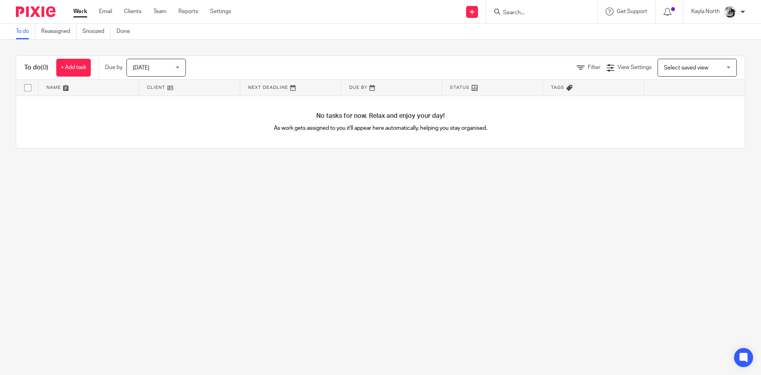 The image size is (761, 375). What do you see at coordinates (96, 31) in the screenshot?
I see `a: Snoozed` at bounding box center [96, 31].